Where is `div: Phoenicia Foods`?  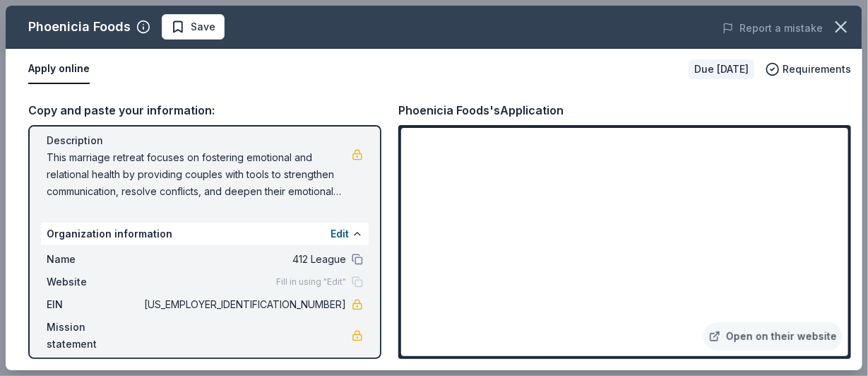
div: Phoenicia Foods is located at coordinates (80, 27).